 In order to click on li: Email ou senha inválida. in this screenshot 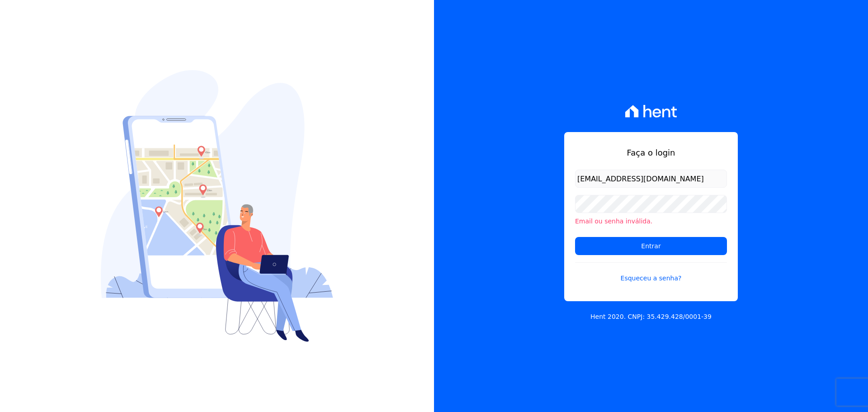, I will do `click(651, 221)`.